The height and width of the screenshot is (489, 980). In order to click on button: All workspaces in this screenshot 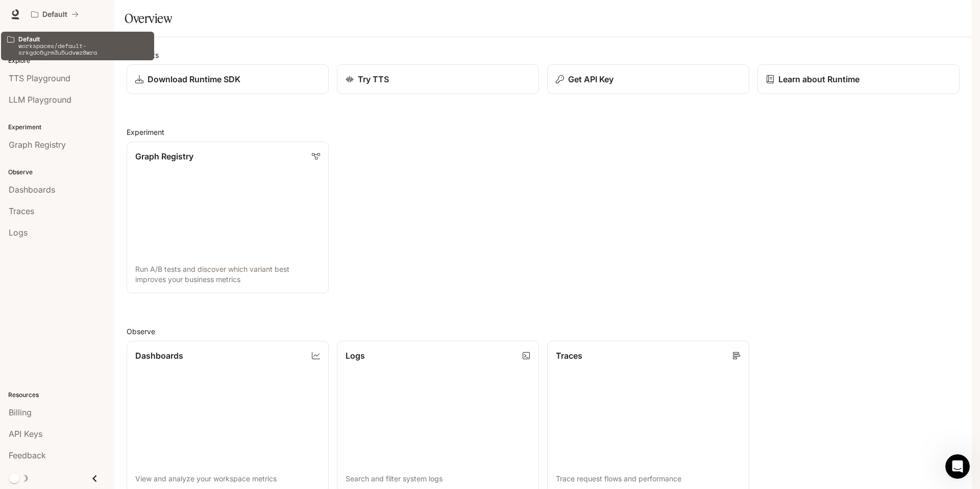, I will do `click(55, 14)`.